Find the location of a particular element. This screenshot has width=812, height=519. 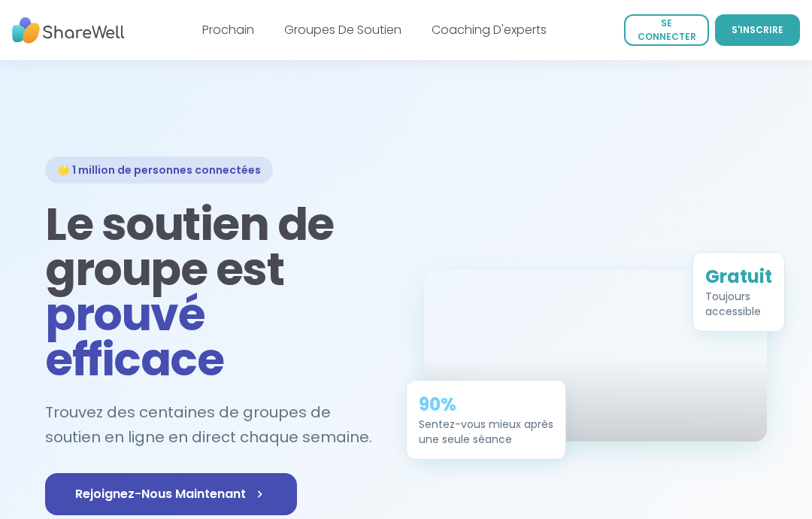

a: Rejoignez-nous maintenant is located at coordinates (171, 495).